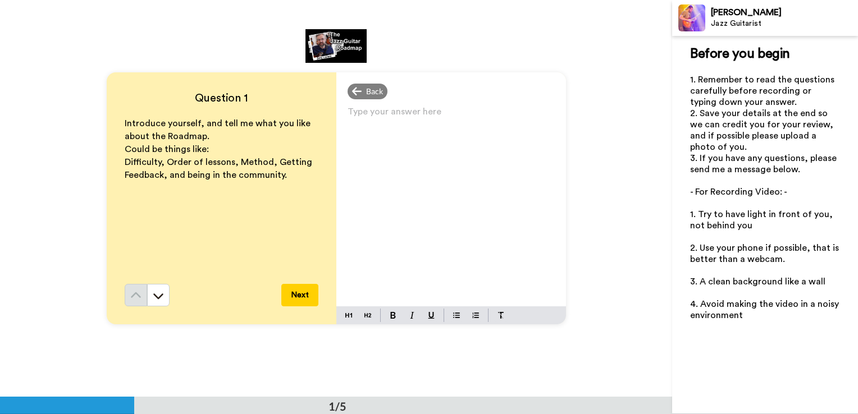 The image size is (858, 414). What do you see at coordinates (692, 18) in the screenshot?
I see `img: Profile Image` at bounding box center [692, 18].